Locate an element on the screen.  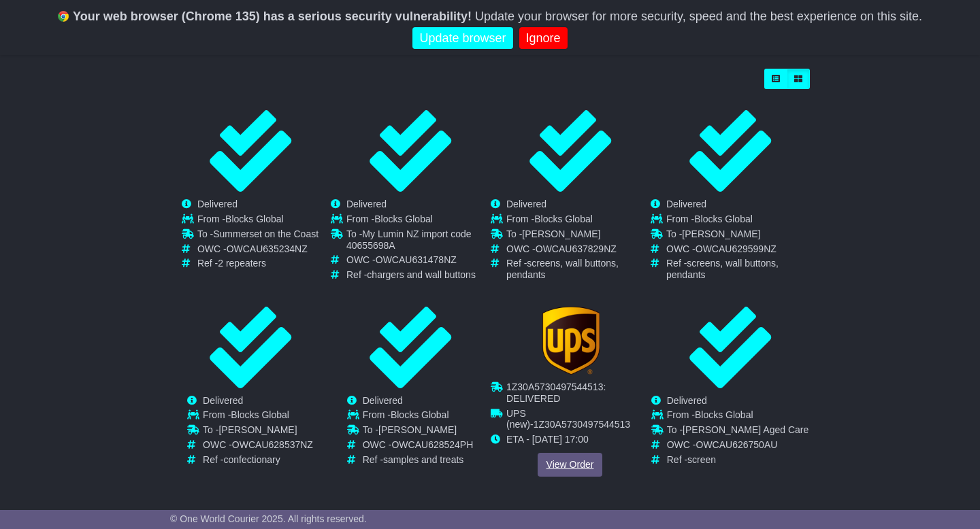
span: OWCAU635234NZ is located at coordinates (267, 249).